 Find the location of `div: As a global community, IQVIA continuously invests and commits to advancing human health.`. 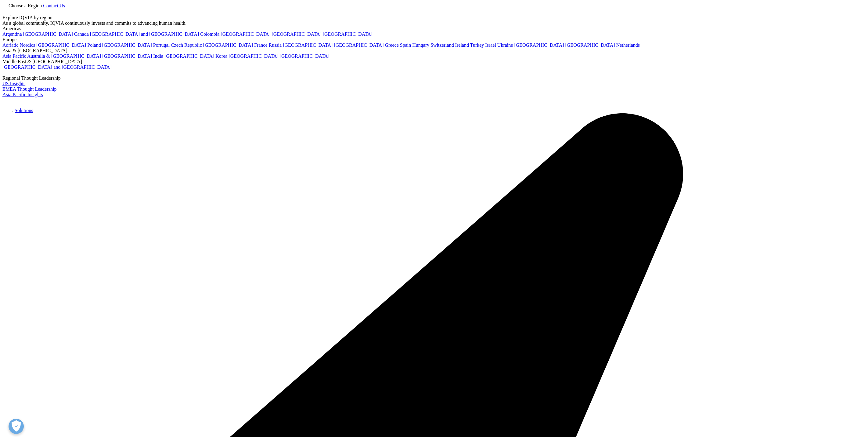

div: As a global community, IQVIA continuously invests and commits to advancing human health. is located at coordinates (434, 23).